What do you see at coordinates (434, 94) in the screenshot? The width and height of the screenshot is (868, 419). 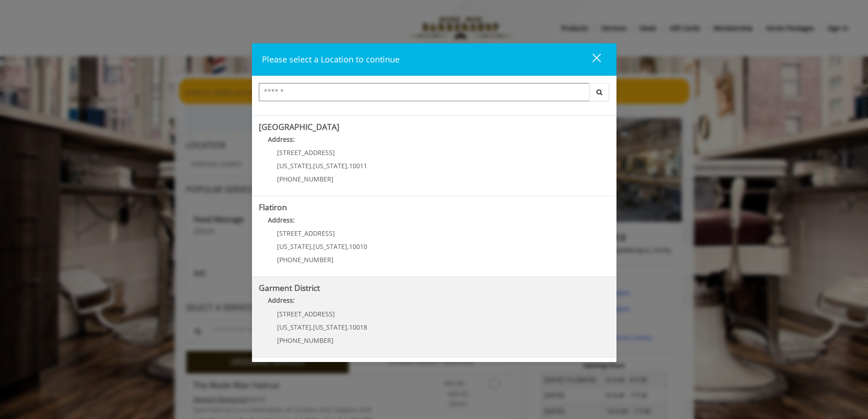 I see `div: Center Select` at bounding box center [434, 94].